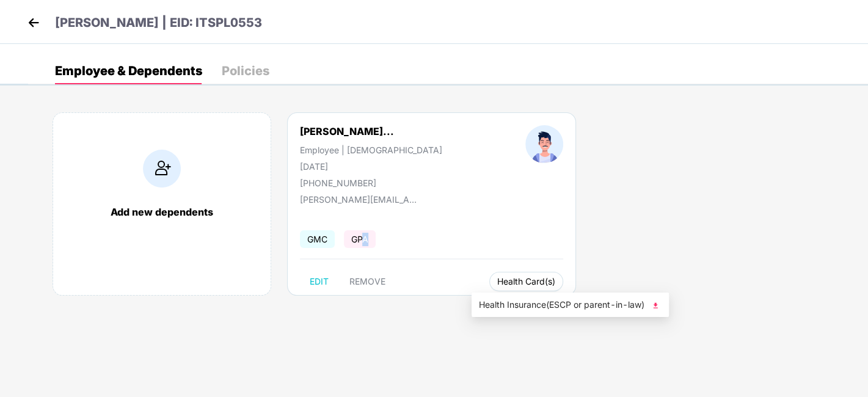  I want to click on img: svg+xml;base64,PHN2ZyB4bWxucz0iaHR0cDovL3d3dy53My5vcmcvMjAwMC9zdmciIHhtbG5zOnhsaW5rPSJodHRwOi8vd3..., so click(656, 305).